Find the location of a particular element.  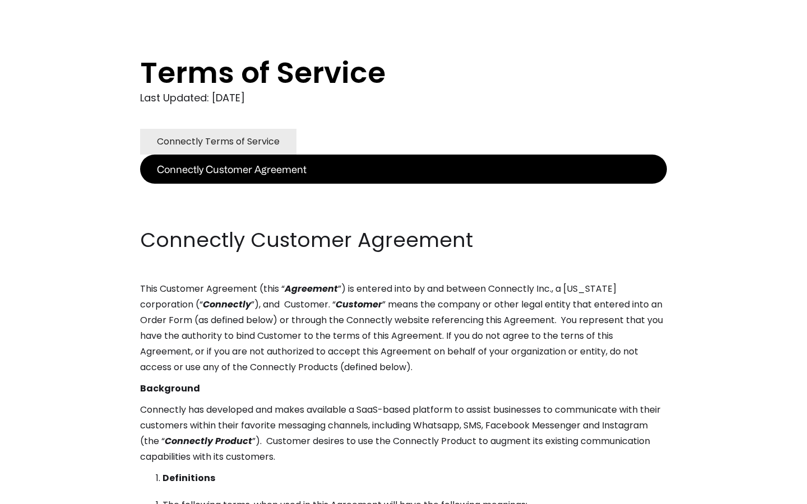

em: Agreement is located at coordinates (311, 289).